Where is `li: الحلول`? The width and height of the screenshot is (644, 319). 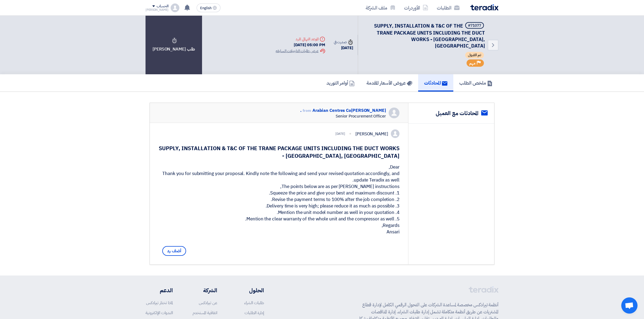 li: الحلول is located at coordinates (248, 290).